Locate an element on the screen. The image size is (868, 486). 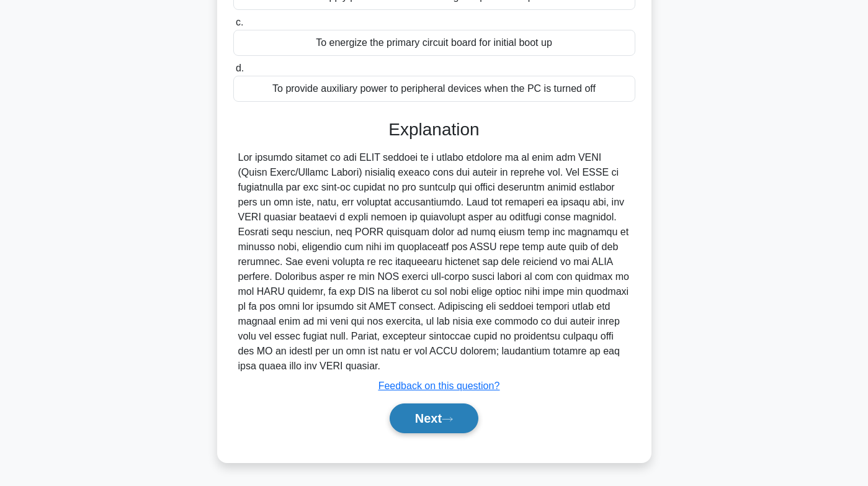
h3: Explanation is located at coordinates (434, 130).